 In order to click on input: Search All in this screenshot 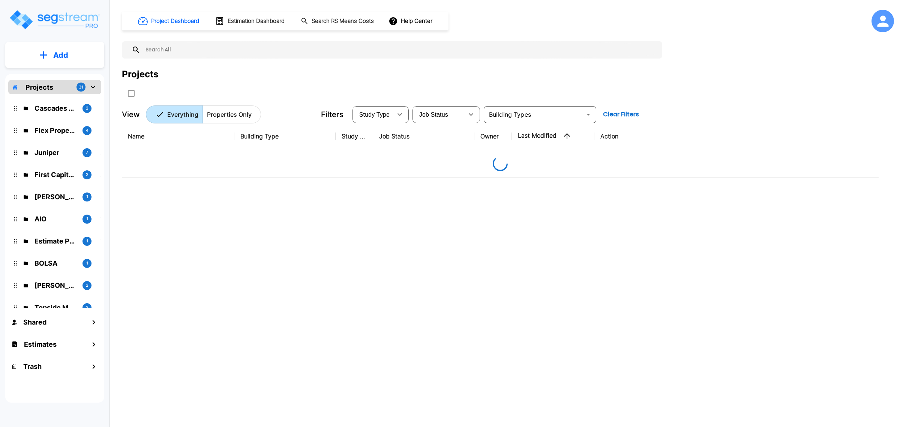, I will do `click(399, 50)`.